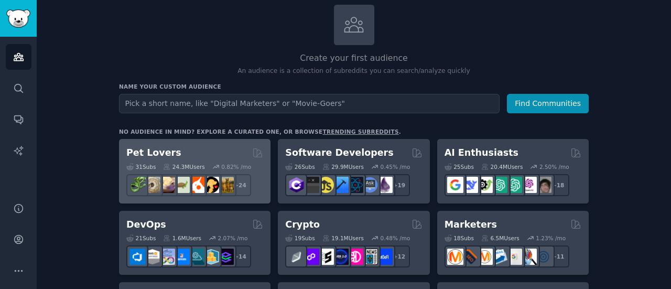 Image resolution: width=671 pixels, height=289 pixels. What do you see at coordinates (152, 185) in the screenshot?
I see `img: ballpython` at bounding box center [152, 185].